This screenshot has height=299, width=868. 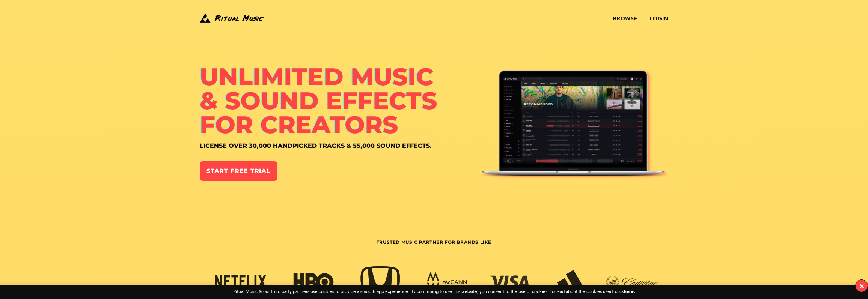 What do you see at coordinates (447, 282) in the screenshot?
I see `img: mccann` at bounding box center [447, 282].